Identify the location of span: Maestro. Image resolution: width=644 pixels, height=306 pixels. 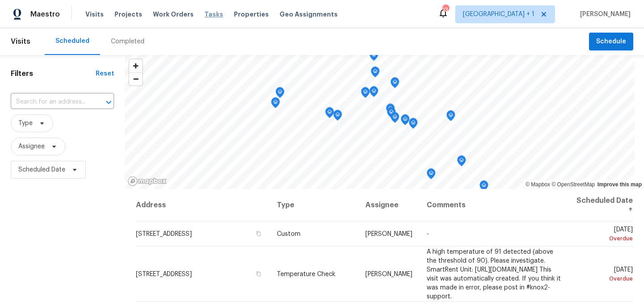
(46, 15).